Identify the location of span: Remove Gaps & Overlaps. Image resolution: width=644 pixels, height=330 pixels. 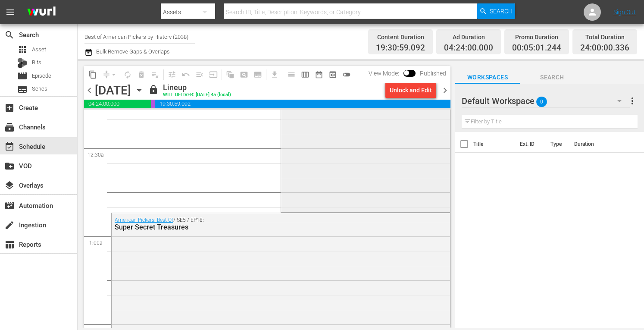
(110, 75).